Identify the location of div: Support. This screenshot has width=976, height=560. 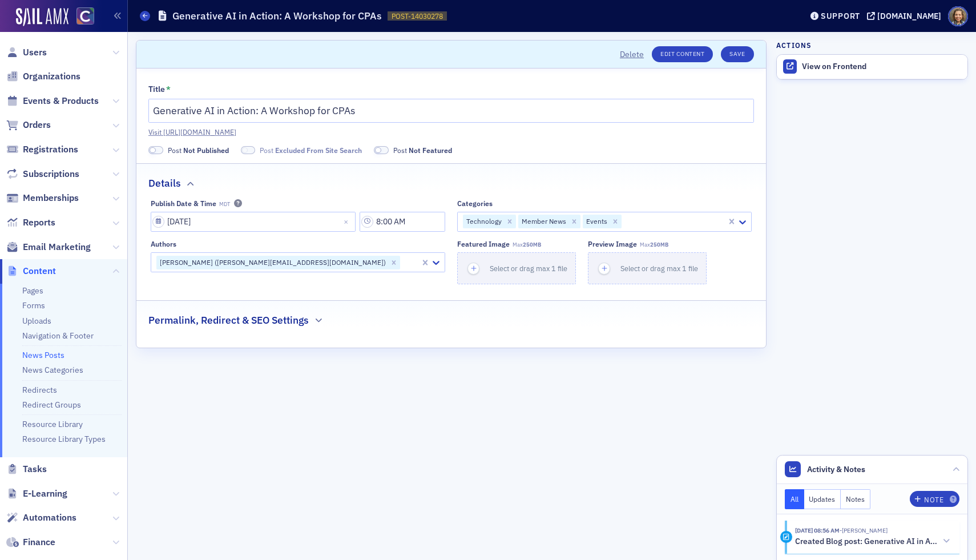
(840, 16).